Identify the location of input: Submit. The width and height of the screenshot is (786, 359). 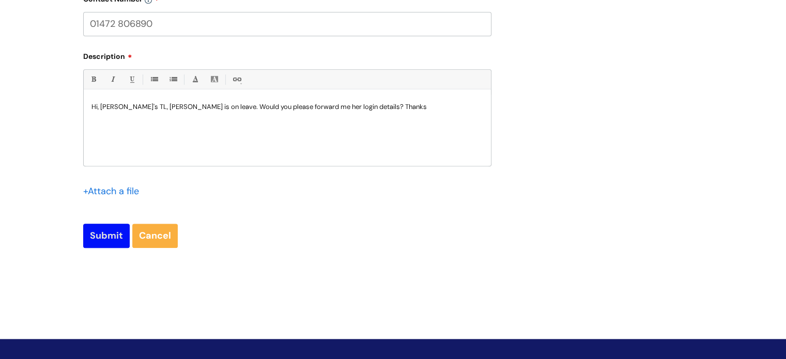
(106, 236).